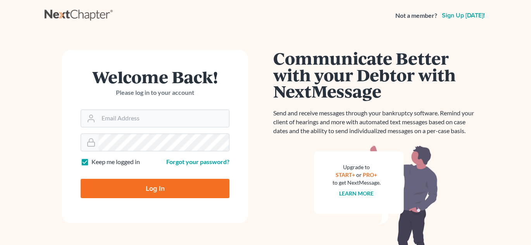  I want to click on h1: Communicate Better with your Debtor with NextMessage, so click(376, 75).